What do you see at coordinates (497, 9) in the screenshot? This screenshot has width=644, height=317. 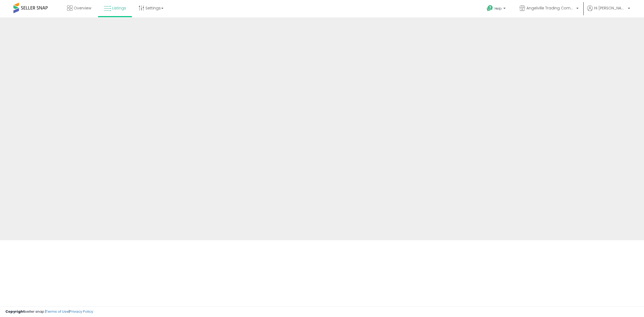 I see `a: Help` at bounding box center [497, 9].